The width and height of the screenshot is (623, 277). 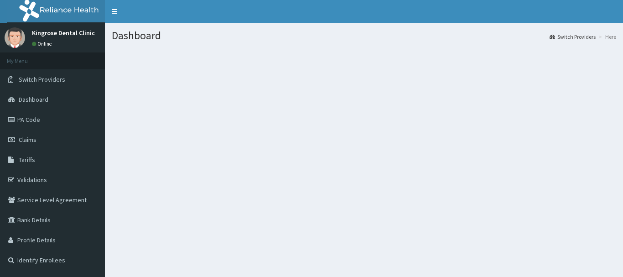 What do you see at coordinates (364, 36) in the screenshot?
I see `h1: Dashboard` at bounding box center [364, 36].